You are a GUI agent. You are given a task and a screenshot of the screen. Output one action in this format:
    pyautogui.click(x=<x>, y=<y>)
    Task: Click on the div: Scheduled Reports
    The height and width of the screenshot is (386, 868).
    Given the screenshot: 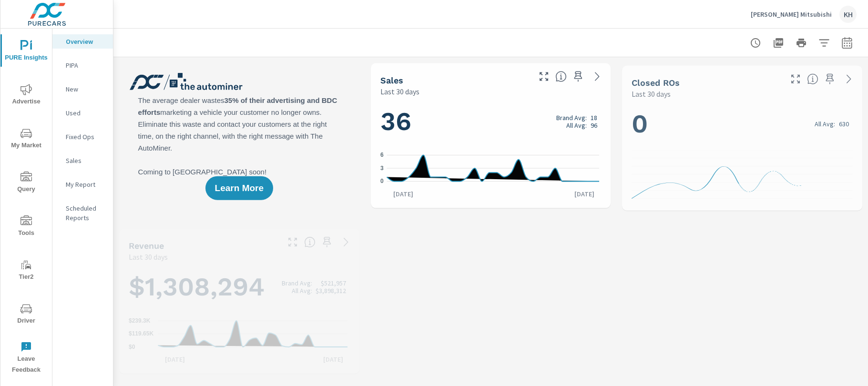 What is the action you would take?
    pyautogui.click(x=83, y=213)
    